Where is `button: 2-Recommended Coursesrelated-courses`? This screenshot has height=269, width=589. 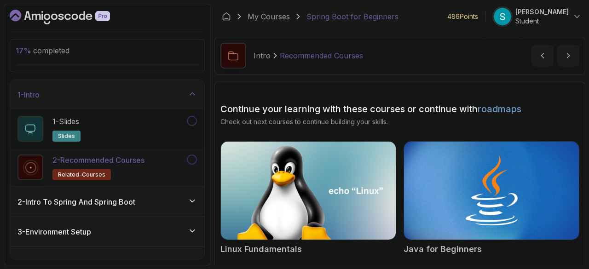
button: 2-Recommended Coursesrelated-courses is located at coordinates (107, 167).